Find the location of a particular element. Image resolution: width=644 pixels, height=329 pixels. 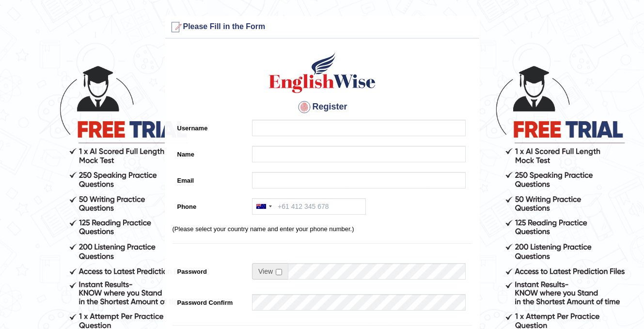

h3: Please Fill in the Form is located at coordinates (322, 27).